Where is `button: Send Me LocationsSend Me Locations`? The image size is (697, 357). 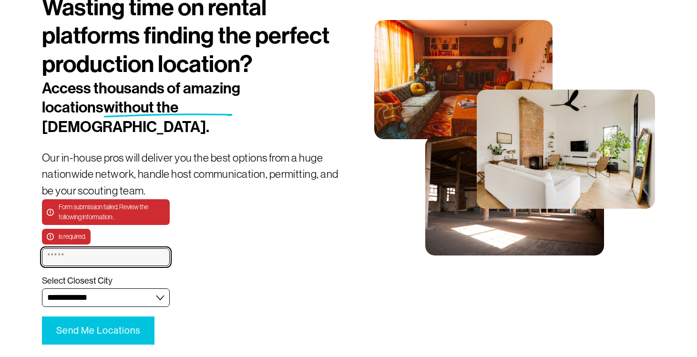 button: Send Me LocationsSend Me Locations is located at coordinates (98, 330).